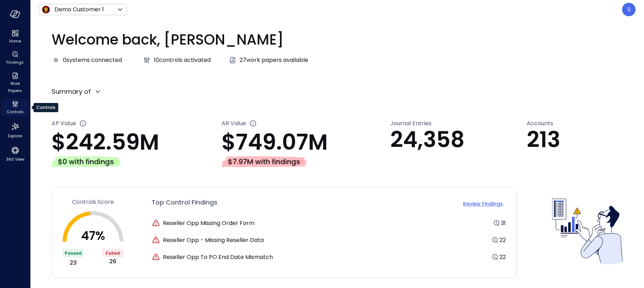 The width and height of the screenshot is (644, 288). What do you see at coordinates (86, 162) in the screenshot?
I see `div: $0 with findings` at bounding box center [86, 162].